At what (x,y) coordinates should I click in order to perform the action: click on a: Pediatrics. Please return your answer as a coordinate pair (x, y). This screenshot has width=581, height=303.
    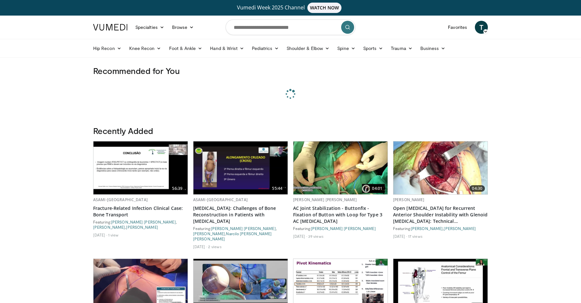
    Looking at the image, I should click on (265, 48).